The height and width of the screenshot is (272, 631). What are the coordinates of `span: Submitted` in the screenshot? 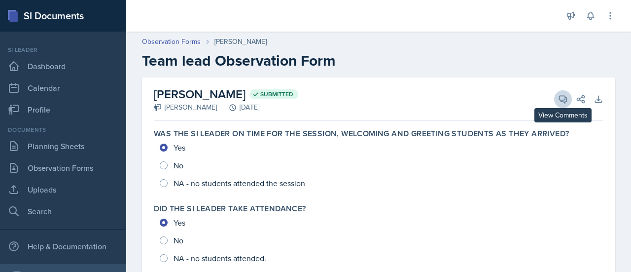 It's located at (277, 94).